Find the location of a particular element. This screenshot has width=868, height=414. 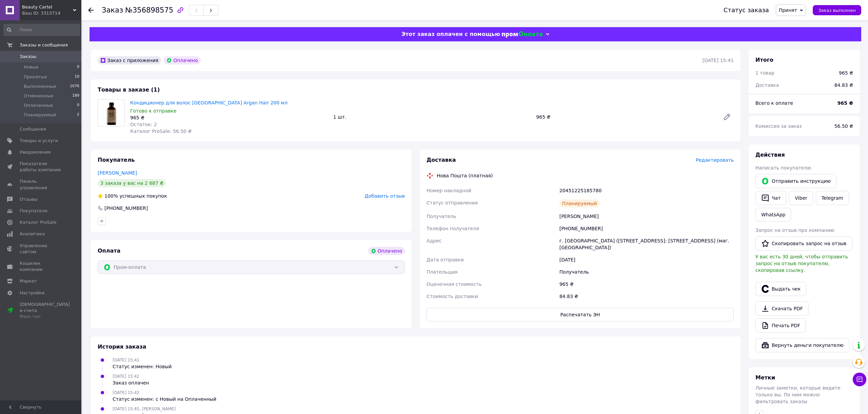

span: Готово к отправке is located at coordinates (153, 111).